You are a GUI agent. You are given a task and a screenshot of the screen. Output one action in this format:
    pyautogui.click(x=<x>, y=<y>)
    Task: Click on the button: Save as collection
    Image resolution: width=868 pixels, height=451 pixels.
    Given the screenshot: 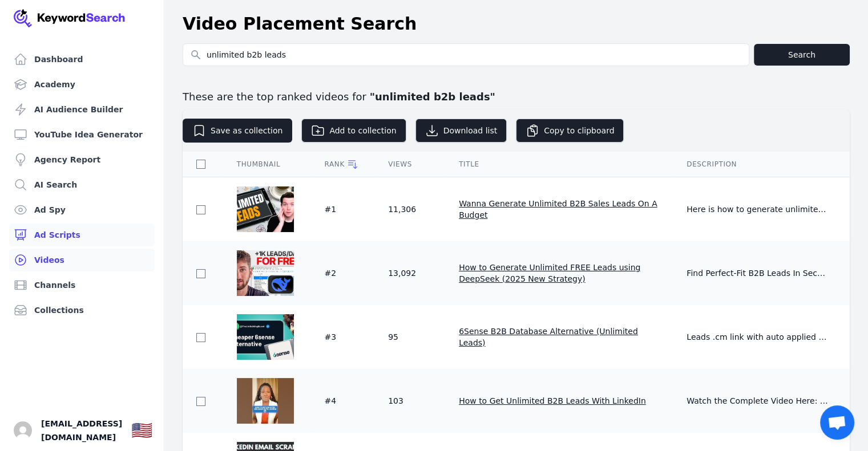 What is the action you would take?
    pyautogui.click(x=238, y=130)
    